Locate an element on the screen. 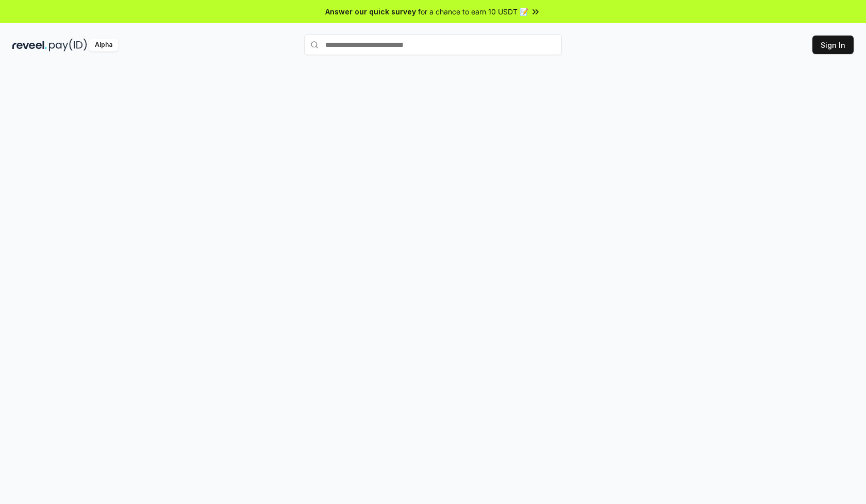 The width and height of the screenshot is (866, 504). span: for a chance to earn 10 USDT 📝 is located at coordinates (473, 12).